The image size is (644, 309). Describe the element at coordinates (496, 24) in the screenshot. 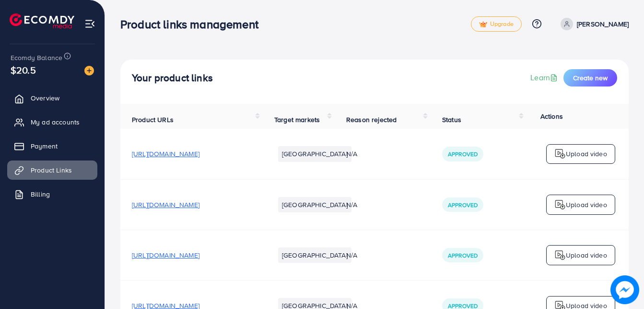

I see `span: Upgrade` at that location.